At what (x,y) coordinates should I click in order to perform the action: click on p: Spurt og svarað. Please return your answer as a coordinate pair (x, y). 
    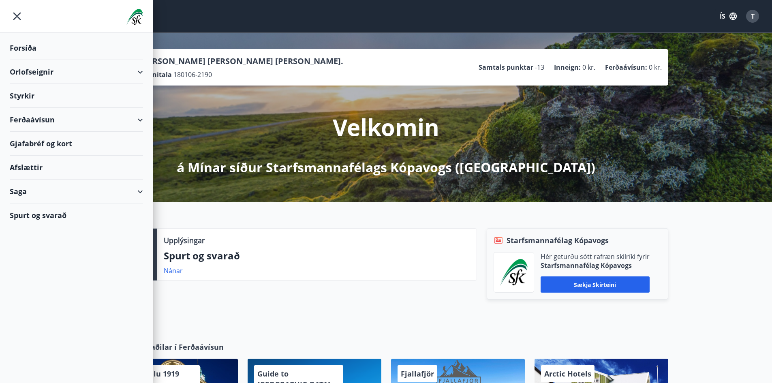
    Looking at the image, I should click on (317, 256).